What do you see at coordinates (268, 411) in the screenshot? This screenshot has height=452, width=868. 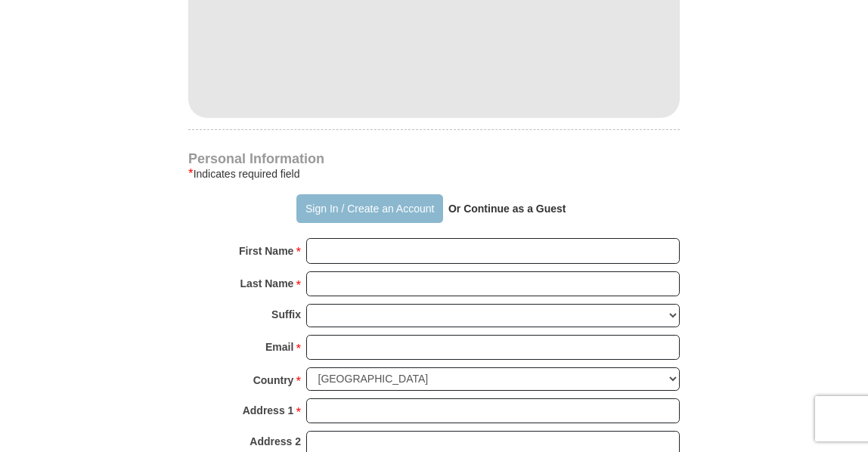 I see `strong: Address 1` at bounding box center [268, 411].